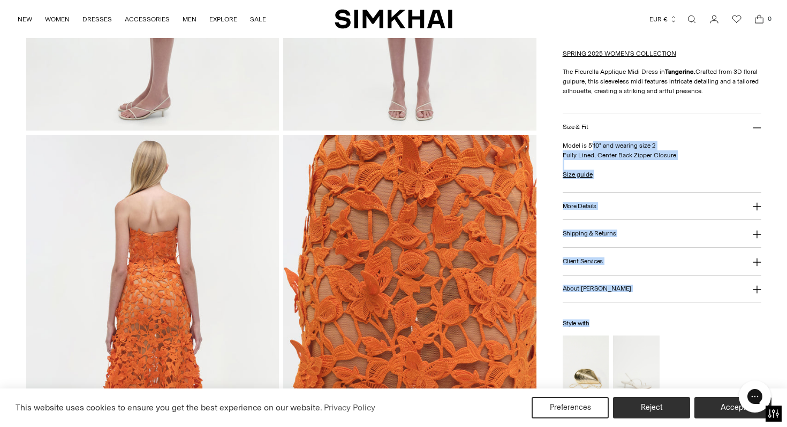 The height and width of the screenshot is (427, 787). What do you see at coordinates (636, 370) in the screenshot?
I see `a: Cedonia Kitten Heel Sandal` at bounding box center [636, 370].